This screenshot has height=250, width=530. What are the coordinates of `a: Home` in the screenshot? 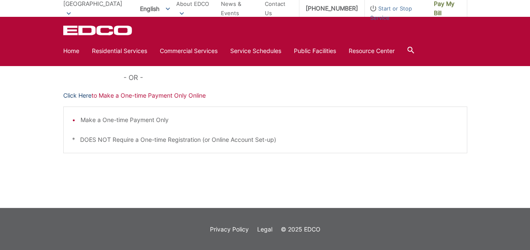 It's located at (71, 51).